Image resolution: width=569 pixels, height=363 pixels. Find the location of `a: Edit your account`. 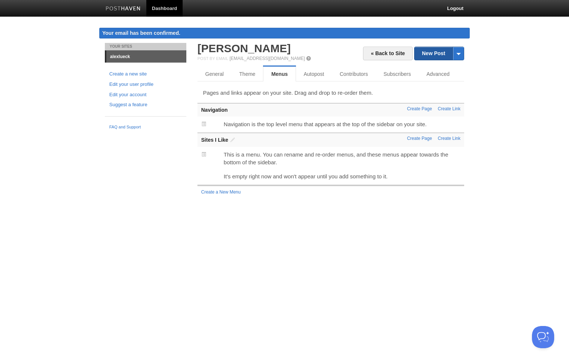

a: Edit your account is located at coordinates (145, 95).